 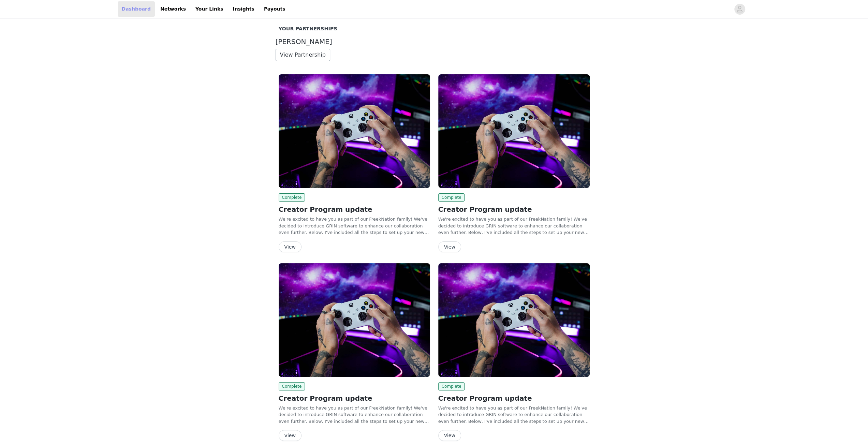 What do you see at coordinates (210, 9) in the screenshot?
I see `a: Your Links` at bounding box center [210, 9].